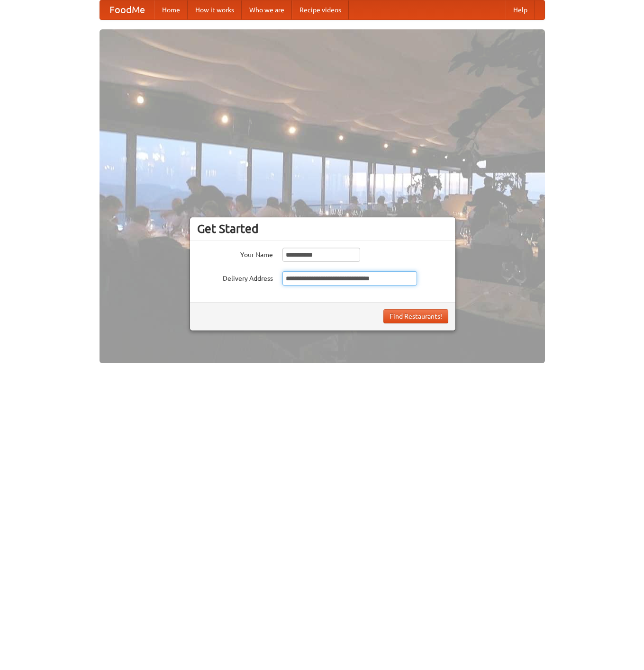  Describe the element at coordinates (127, 10) in the screenshot. I see `a: FoodMe` at that location.